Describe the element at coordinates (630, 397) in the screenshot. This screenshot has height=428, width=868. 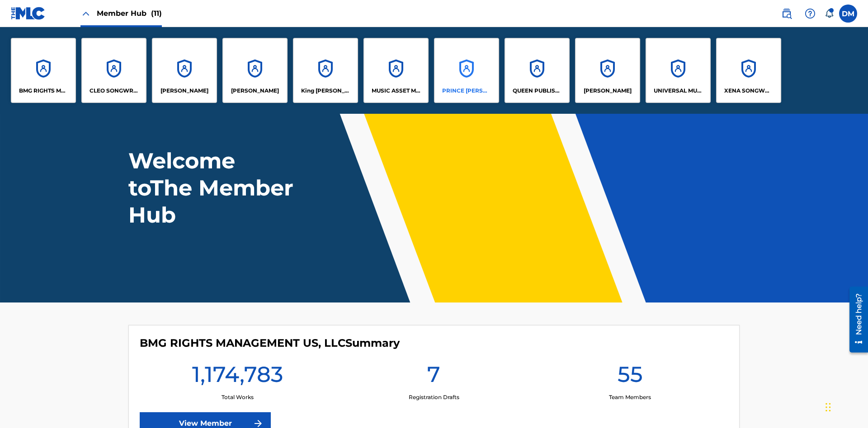
I see `p: Team Members` at that location.